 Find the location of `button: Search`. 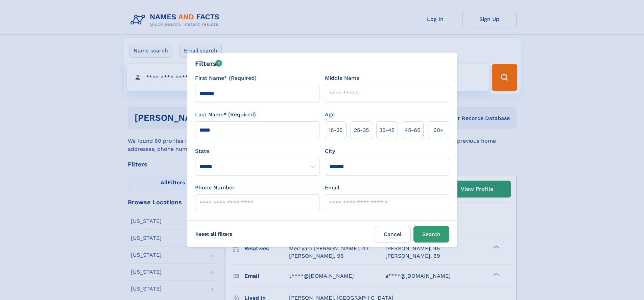

button: Search is located at coordinates (432, 234).